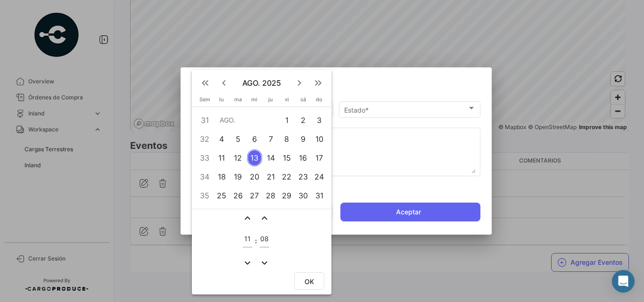  What do you see at coordinates (287, 177) in the screenshot?
I see `div: 22` at bounding box center [287, 177].